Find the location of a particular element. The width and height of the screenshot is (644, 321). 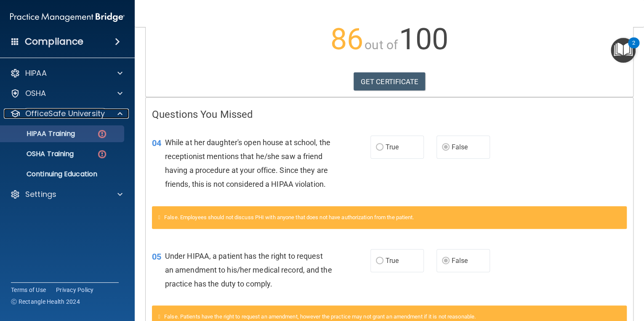

p: Continuing Education is located at coordinates (63, 174).